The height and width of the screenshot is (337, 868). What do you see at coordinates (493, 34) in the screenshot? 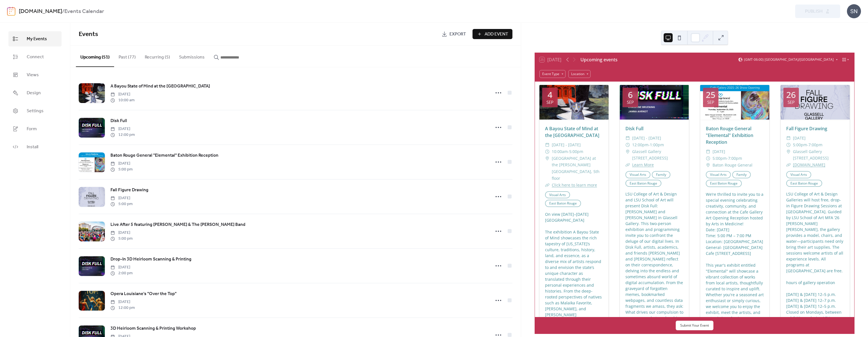
I see `a: Add Event` at bounding box center [493, 34].